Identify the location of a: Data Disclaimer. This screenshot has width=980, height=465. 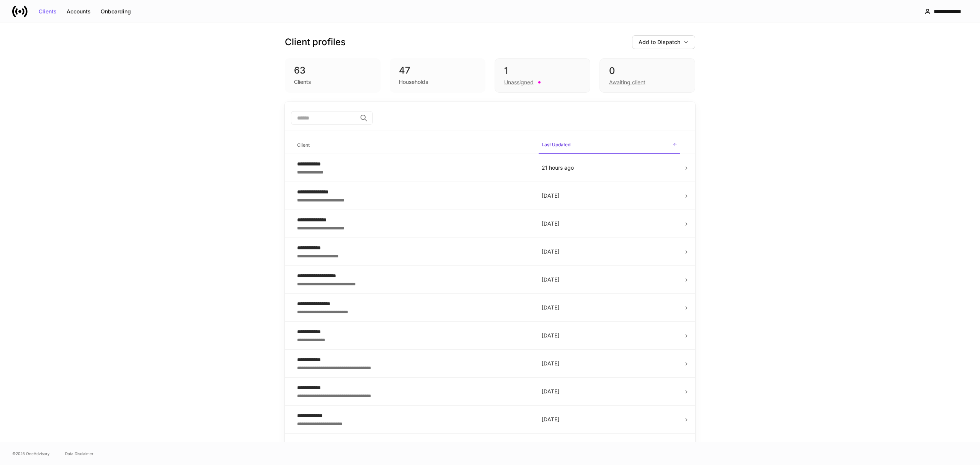
(79, 453).